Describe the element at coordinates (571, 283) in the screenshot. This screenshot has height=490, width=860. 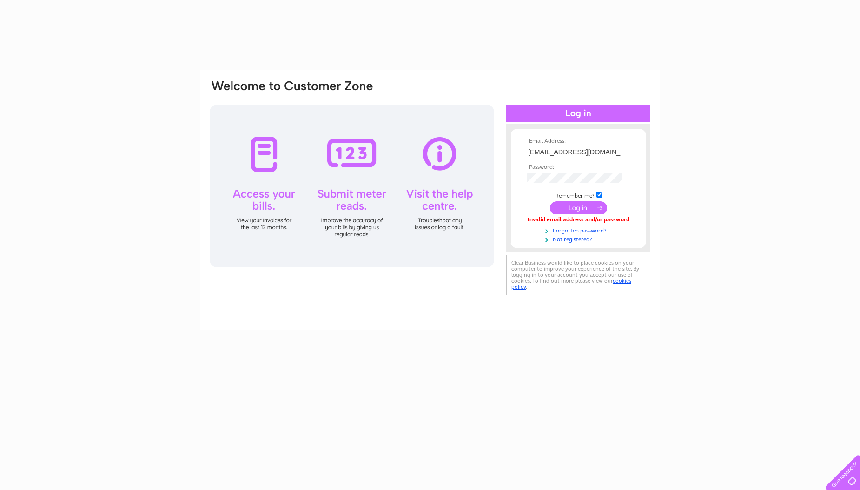
I see `a: cookies policy` at that location.